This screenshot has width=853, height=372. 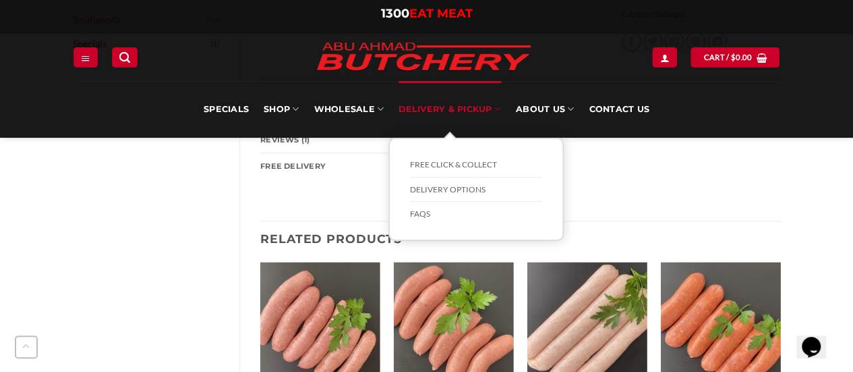 What do you see at coordinates (281, 109) in the screenshot?
I see `a: SHOP` at bounding box center [281, 109].